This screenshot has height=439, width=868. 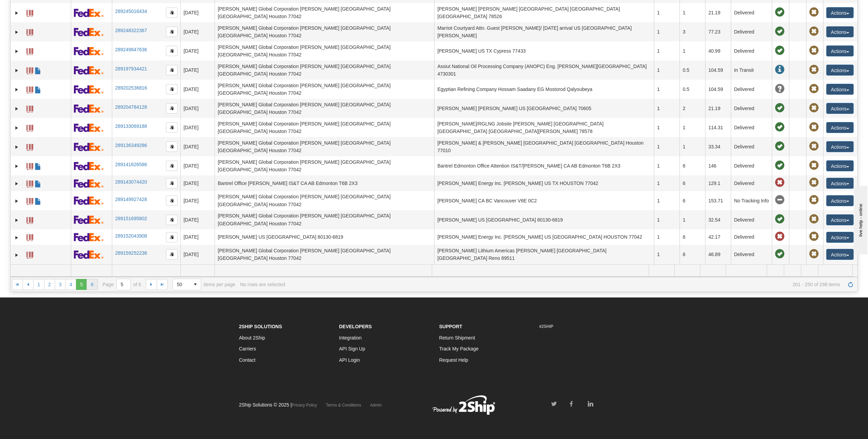 What do you see at coordinates (779, 200) in the screenshot?
I see `span: No Tracking Info` at bounding box center [779, 200].